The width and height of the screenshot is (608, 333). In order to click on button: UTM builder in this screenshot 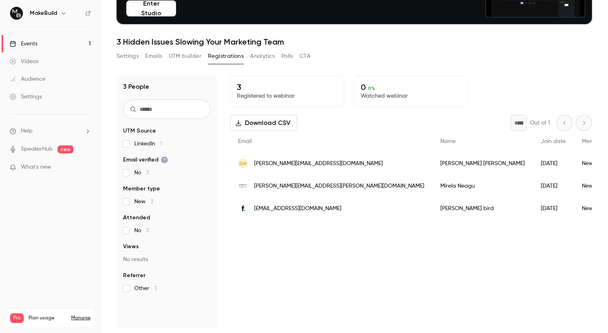, I will do `click(185, 56)`.